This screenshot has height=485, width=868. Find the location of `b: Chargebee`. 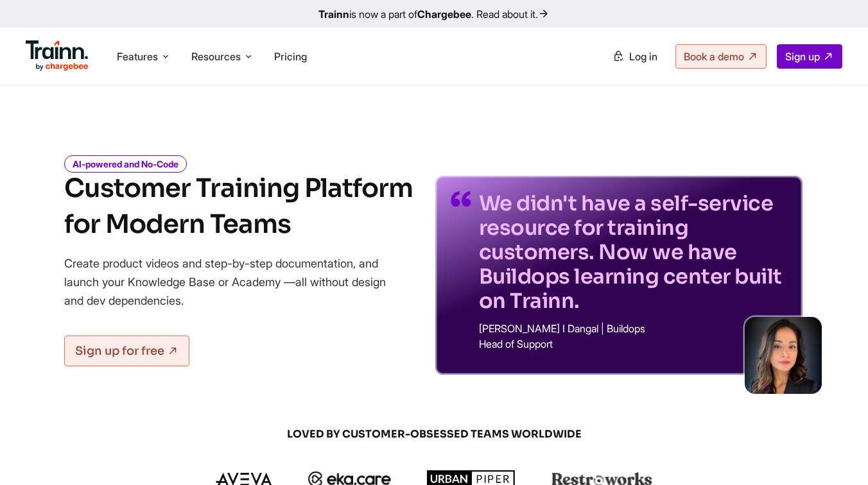

b: Chargebee is located at coordinates (445, 14).